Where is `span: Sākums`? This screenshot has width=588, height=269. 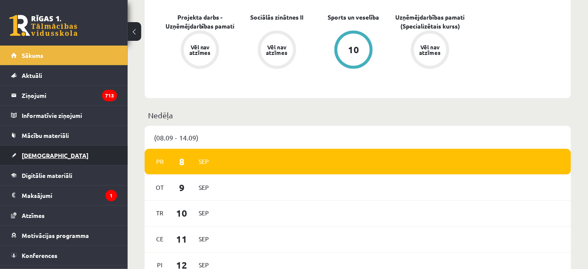 span: Sākums is located at coordinates (32, 55).